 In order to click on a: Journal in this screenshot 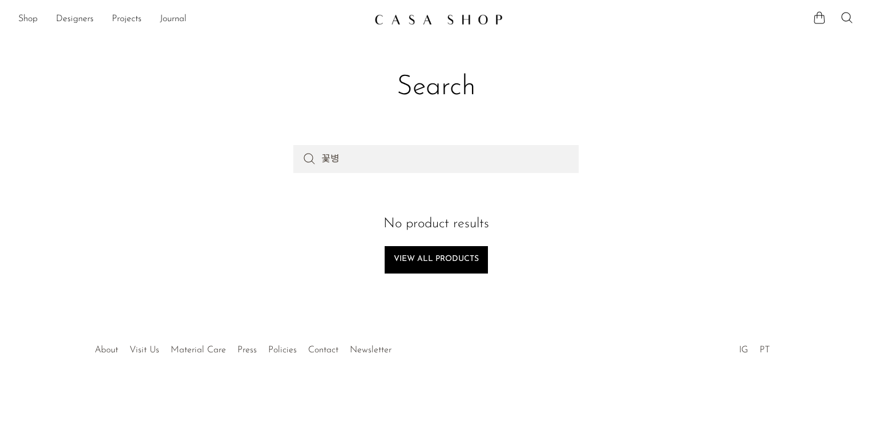, I will do `click(173, 19)`.